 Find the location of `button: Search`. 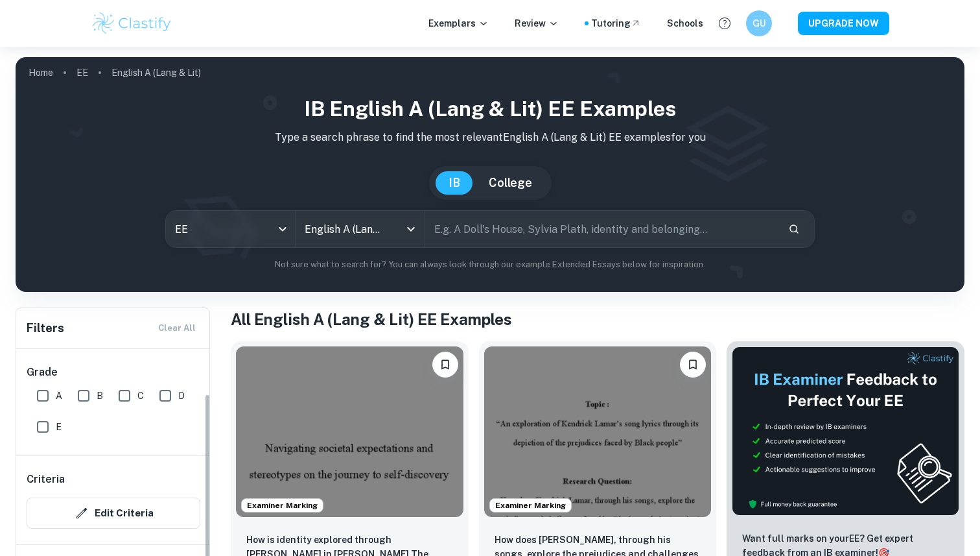

button: Search is located at coordinates (794, 229).